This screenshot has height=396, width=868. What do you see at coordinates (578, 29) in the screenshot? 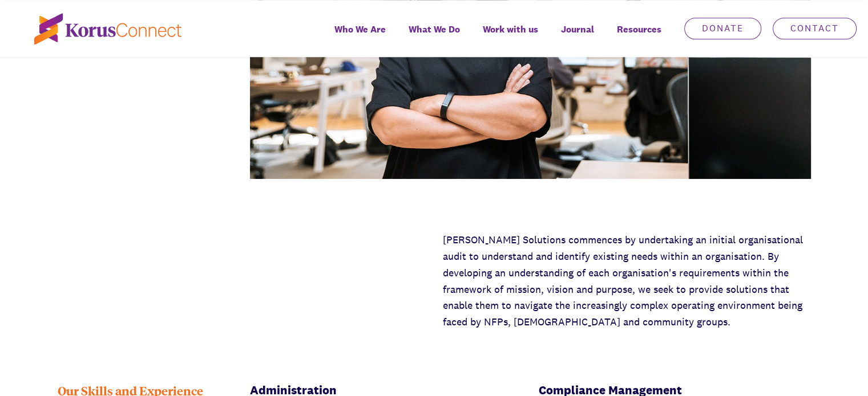
I see `span: Journal` at bounding box center [578, 29].